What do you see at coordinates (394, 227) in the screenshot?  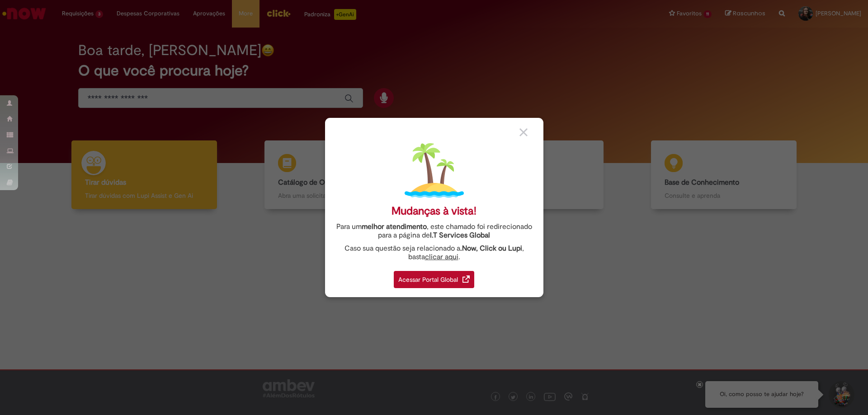 I see `strong: melhor atendimento` at bounding box center [394, 227].